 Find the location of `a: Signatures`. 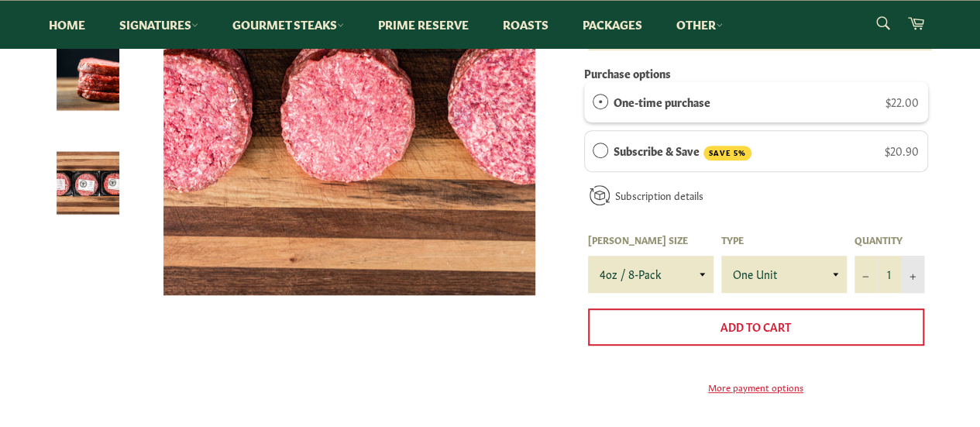

a: Signatures is located at coordinates (159, 24).